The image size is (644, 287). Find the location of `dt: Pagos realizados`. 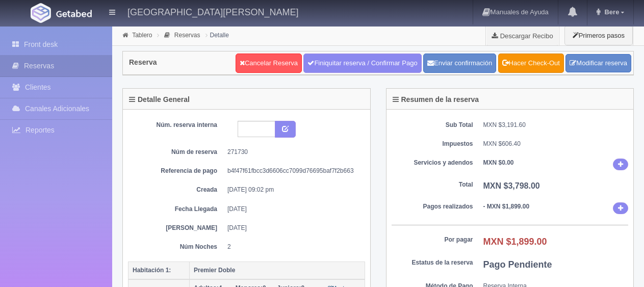

dt: Pagos realizados is located at coordinates (432, 206).